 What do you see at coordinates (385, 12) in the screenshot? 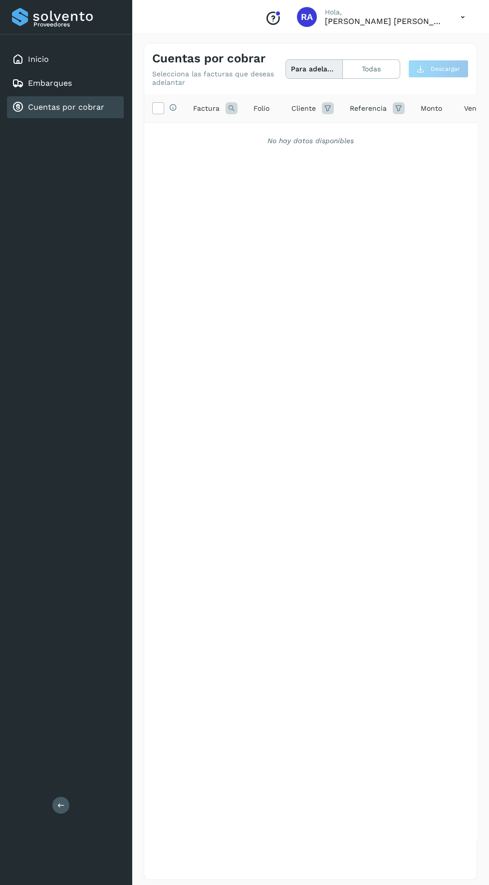
I see `p: Hola,` at bounding box center [385, 12].